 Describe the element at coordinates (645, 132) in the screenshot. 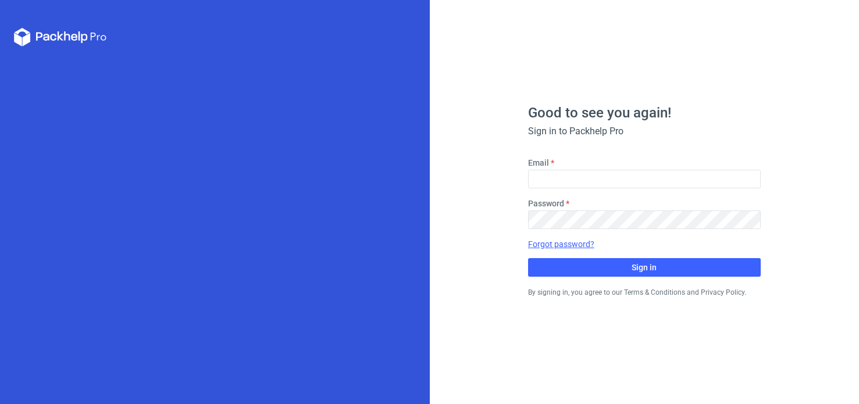

I see `div: Sign in to Packhelp Pro` at that location.